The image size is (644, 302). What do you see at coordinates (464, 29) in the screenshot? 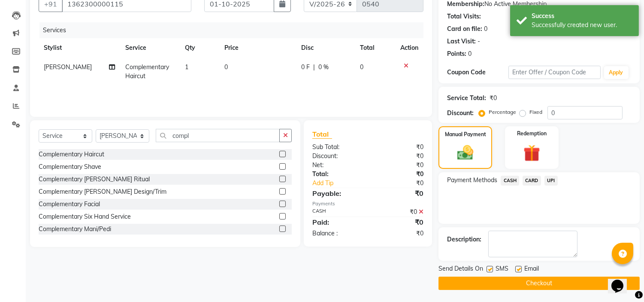
I see `div: Card on file:` at bounding box center [464, 29].